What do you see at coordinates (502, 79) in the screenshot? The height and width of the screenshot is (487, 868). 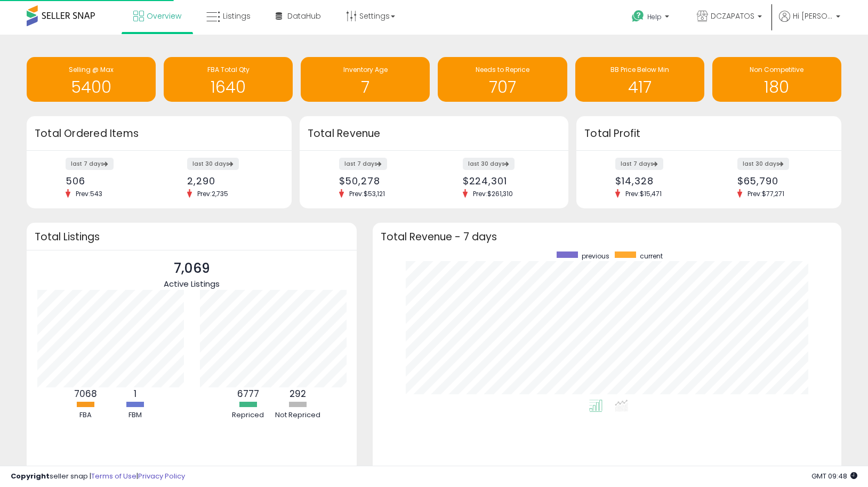 I see `a: Needs to Reprice 707` at bounding box center [502, 79].